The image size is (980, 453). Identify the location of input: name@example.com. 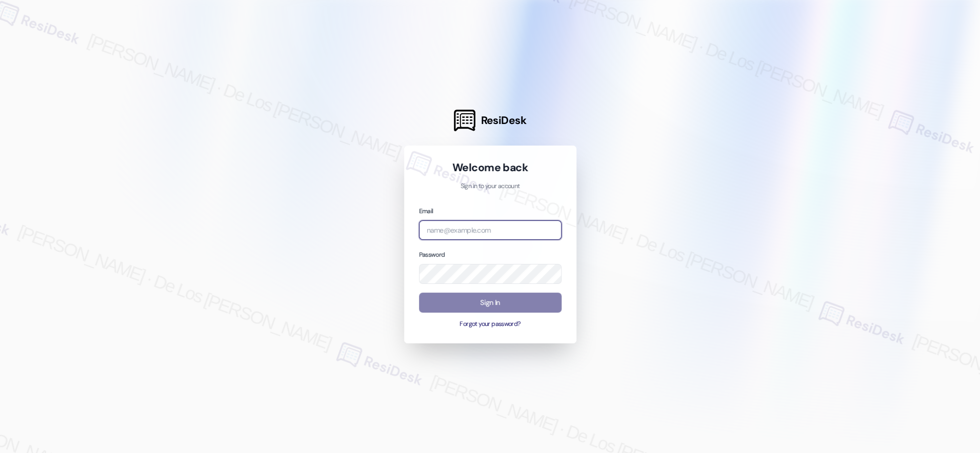
(490, 230).